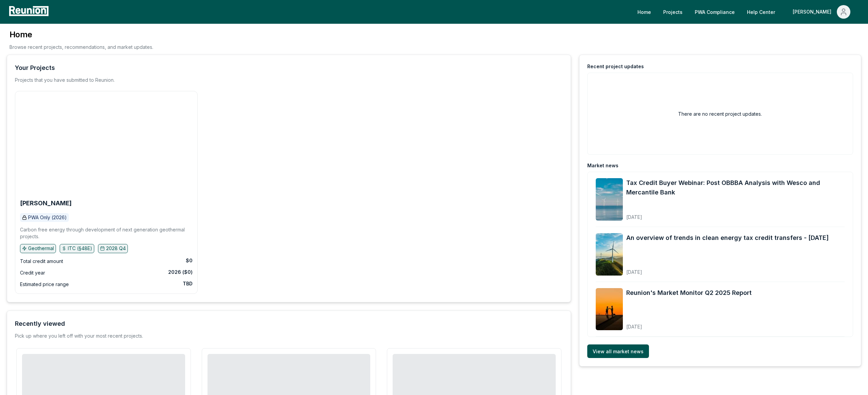 The width and height of the screenshot is (868, 395). I want to click on h5: Tax Credit Buyer Webinar: Post OBBBA Analysis with Wesco and Mercantile Bank, so click(735, 188).